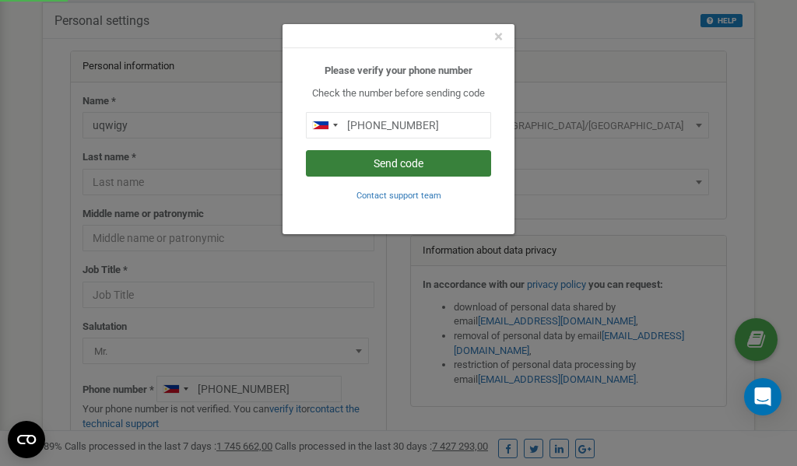 The height and width of the screenshot is (466, 797). What do you see at coordinates (498, 37) in the screenshot?
I see `button: Close` at bounding box center [498, 37].